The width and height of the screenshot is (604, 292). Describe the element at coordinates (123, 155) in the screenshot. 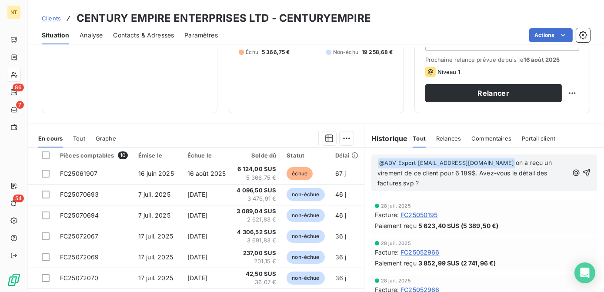

I see `span: 10` at that location.